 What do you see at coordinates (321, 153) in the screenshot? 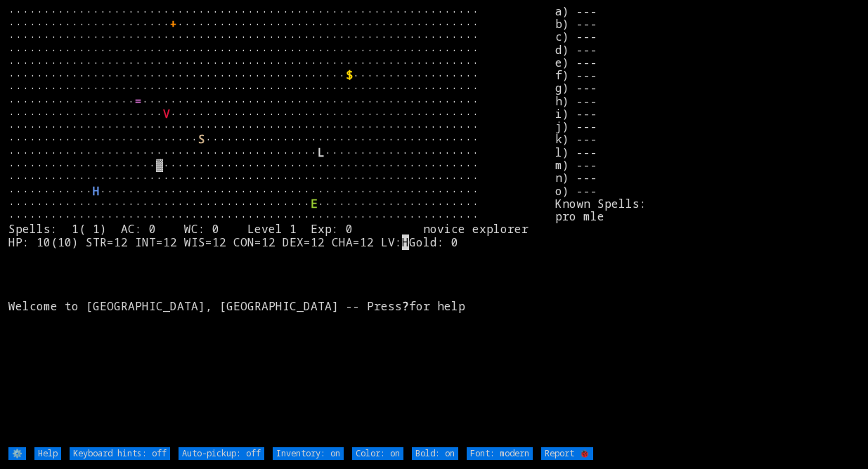
I see `font: L` at bounding box center [321, 153].